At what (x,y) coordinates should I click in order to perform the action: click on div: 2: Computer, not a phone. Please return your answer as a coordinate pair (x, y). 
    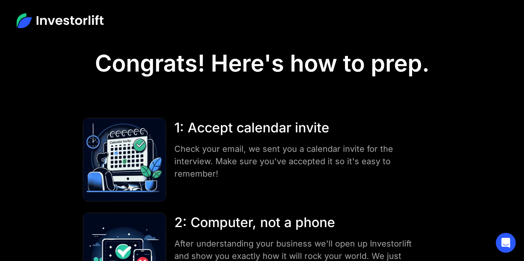
    Looking at the image, I should click on (294, 223).